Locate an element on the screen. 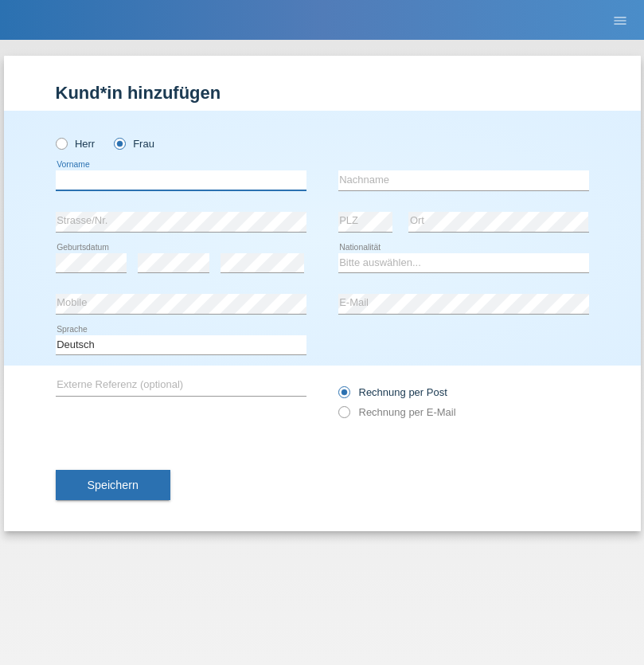 The width and height of the screenshot is (644, 665). label: Herr is located at coordinates (75, 143).